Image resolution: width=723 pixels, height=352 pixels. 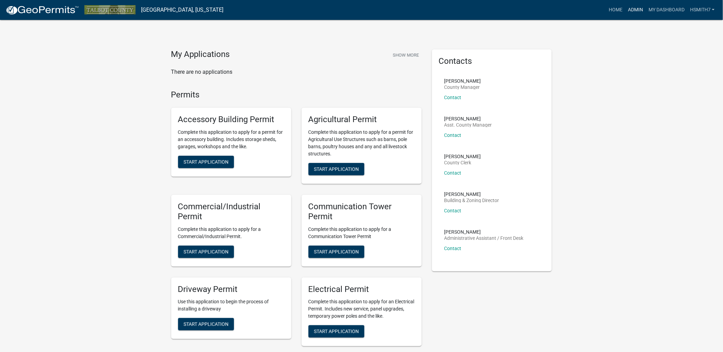 What do you see at coordinates (492, 61) in the screenshot?
I see `h5: Contacts` at bounding box center [492, 61].